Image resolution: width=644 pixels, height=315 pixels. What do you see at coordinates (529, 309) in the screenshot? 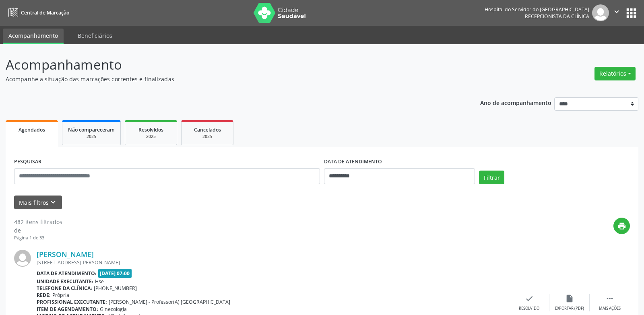
I see `div: Resolvido` at bounding box center [529, 309].